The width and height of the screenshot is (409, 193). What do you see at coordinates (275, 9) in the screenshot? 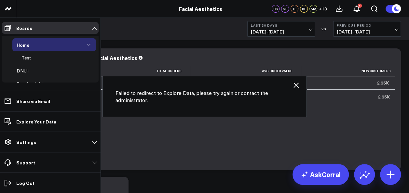
I see `div: CS` at bounding box center [275, 9].